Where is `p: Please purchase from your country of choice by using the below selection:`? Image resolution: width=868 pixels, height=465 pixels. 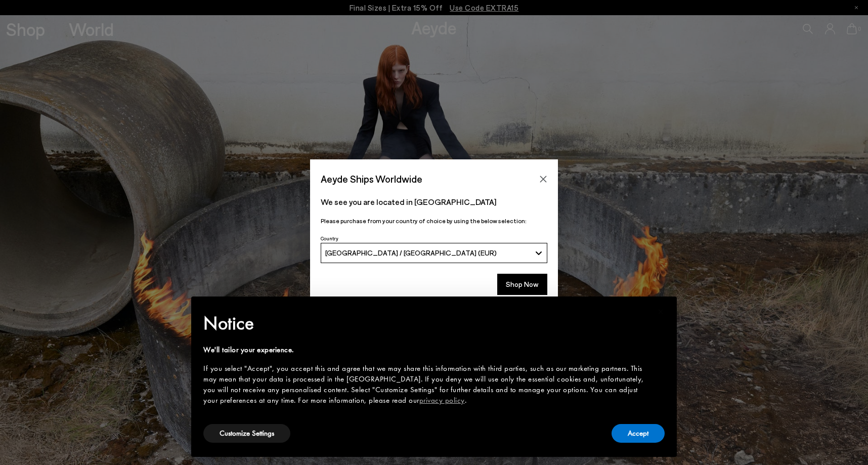
p: Please purchase from your country of choice by using the below selection: is located at coordinates (434, 221).